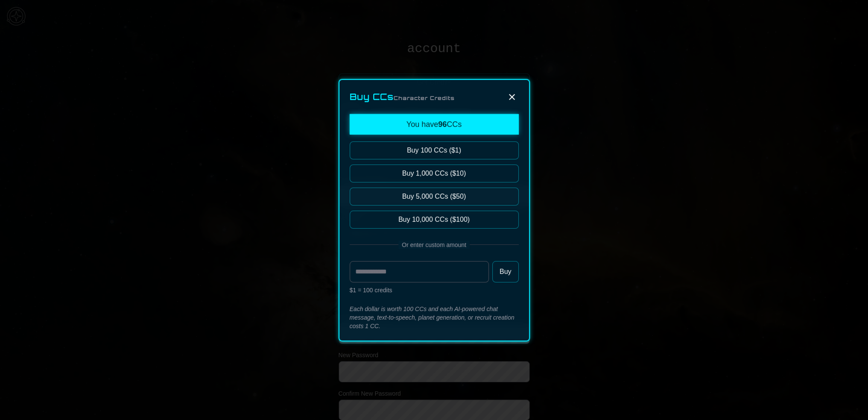 This screenshot has width=868, height=420. Describe the element at coordinates (402, 97) in the screenshot. I see `h2: Buy CCs` at that location.